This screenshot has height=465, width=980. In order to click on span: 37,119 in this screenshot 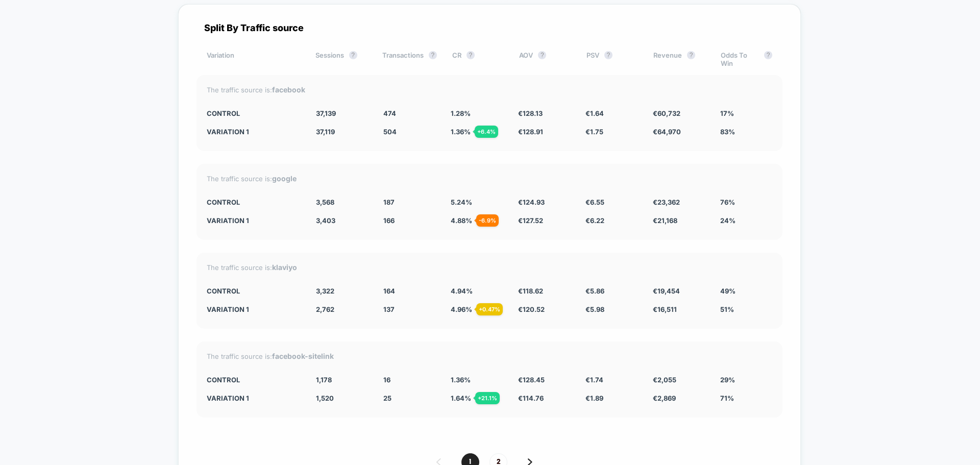, I will do `click(325, 132)`.